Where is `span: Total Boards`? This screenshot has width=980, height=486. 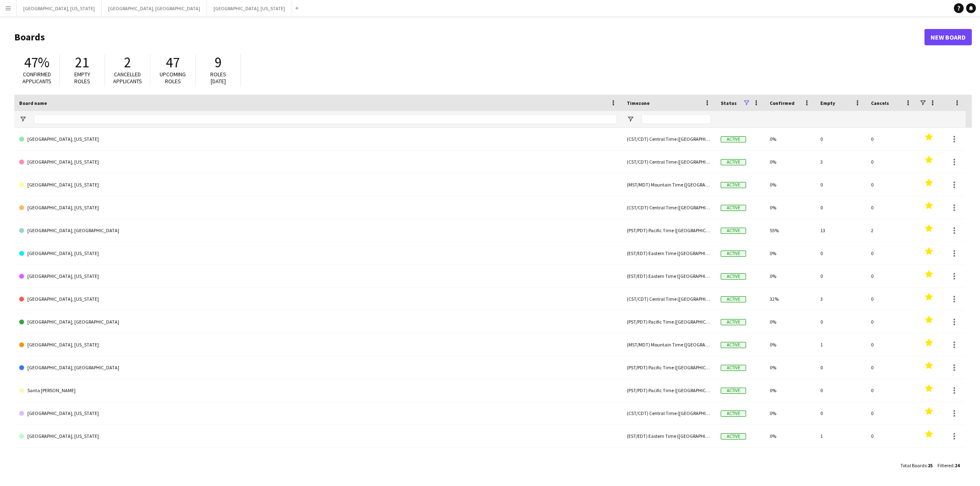
span: Total Boards is located at coordinates (914, 465).